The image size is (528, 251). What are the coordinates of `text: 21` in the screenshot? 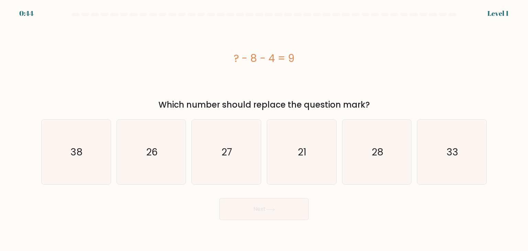 It's located at (302, 152).